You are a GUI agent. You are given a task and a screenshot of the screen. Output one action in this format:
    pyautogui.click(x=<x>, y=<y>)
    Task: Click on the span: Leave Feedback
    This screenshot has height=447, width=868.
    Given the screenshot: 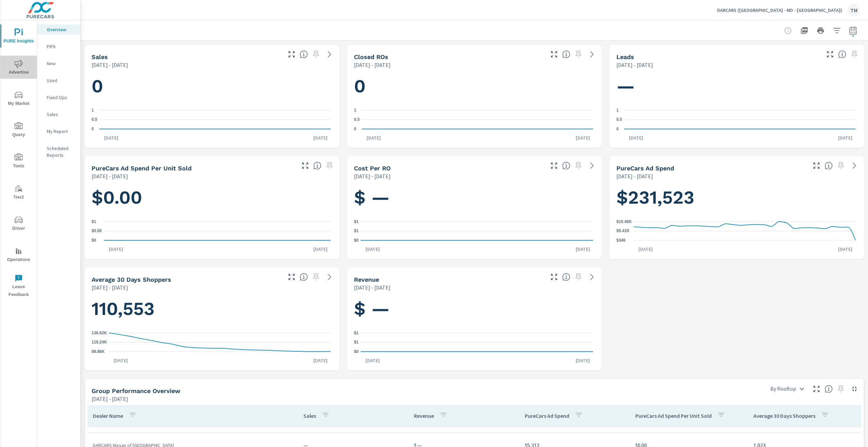 What is the action you would take?
    pyautogui.click(x=19, y=287)
    